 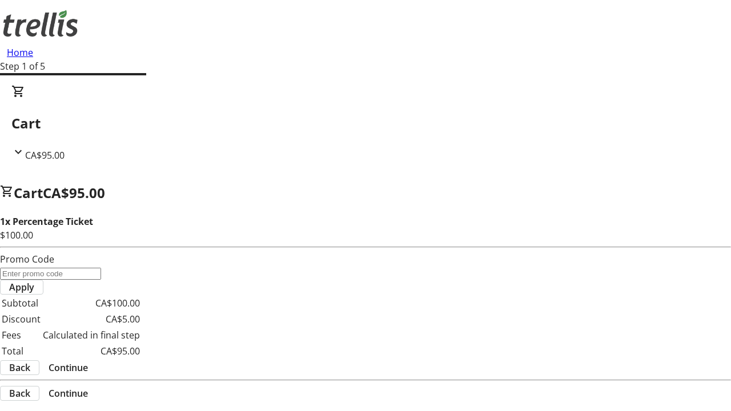 I want to click on h2: Cart, so click(x=365, y=123).